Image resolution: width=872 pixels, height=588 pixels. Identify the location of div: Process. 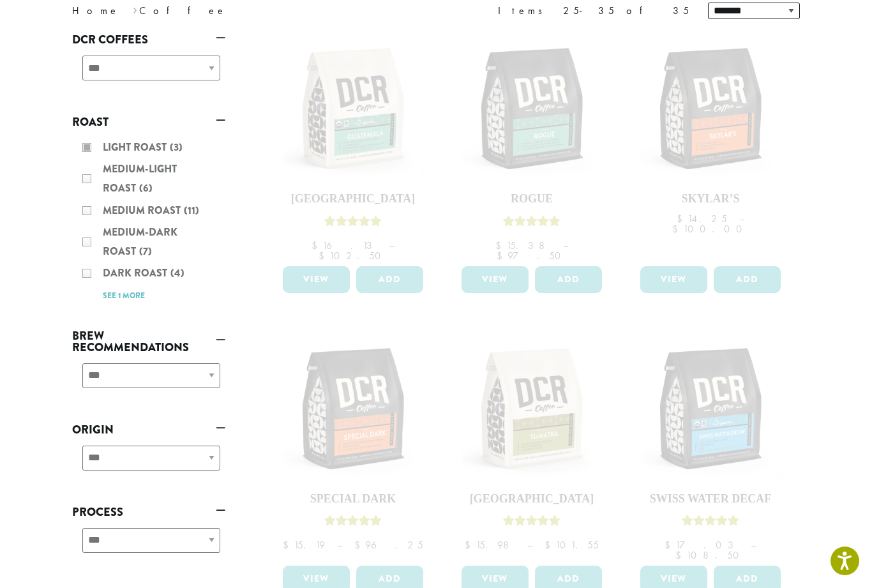
(149, 545).